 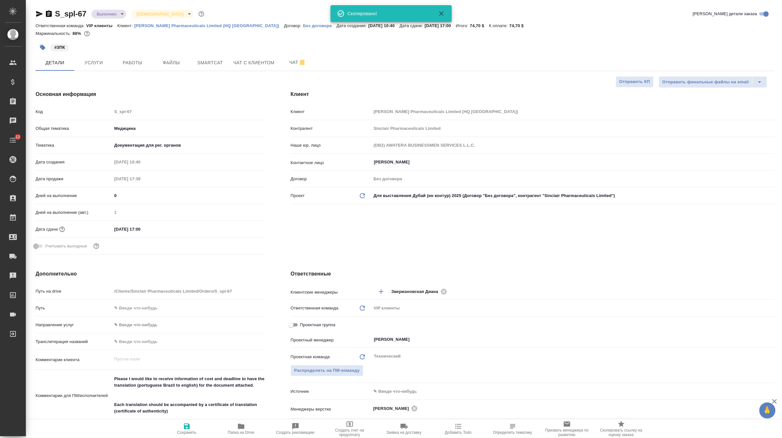 What do you see at coordinates (416, 292) in the screenshot?
I see `span: Звержановская Диана` at bounding box center [416, 292].